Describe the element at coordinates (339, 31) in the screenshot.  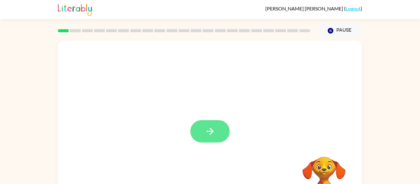
I see `button: Pause` at that location.